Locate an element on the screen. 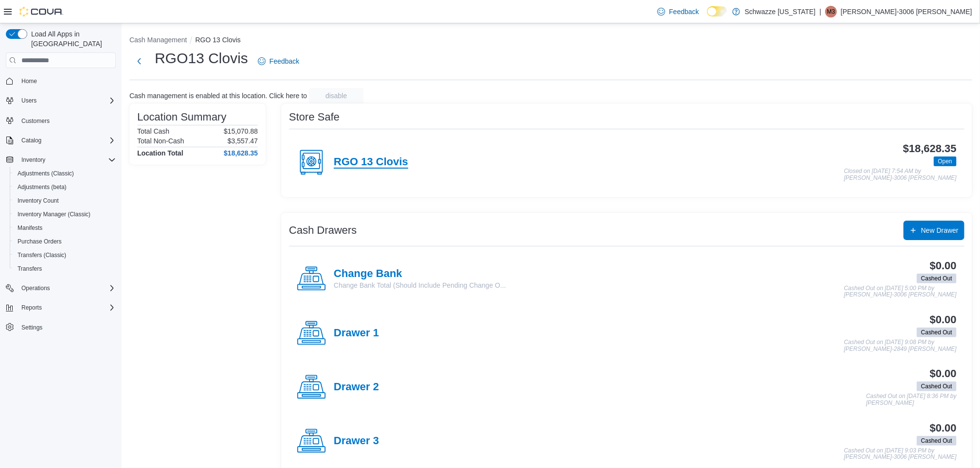 This screenshot has height=468, width=980. img: Cova is located at coordinates (41, 12).